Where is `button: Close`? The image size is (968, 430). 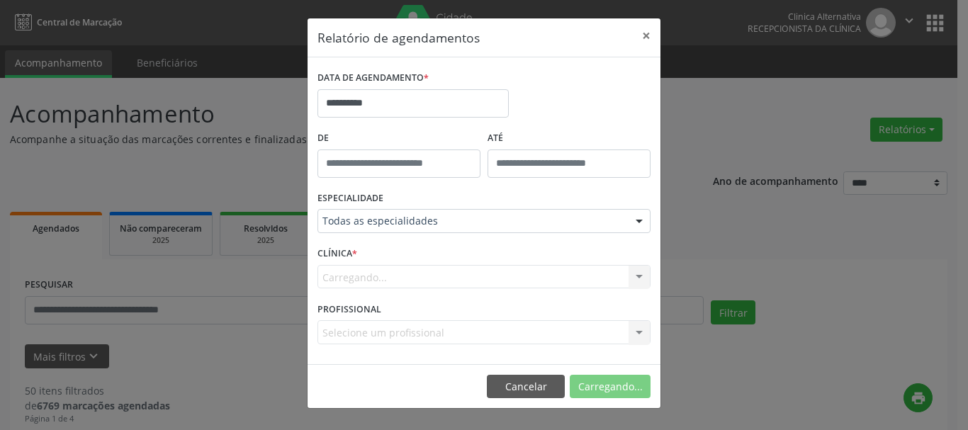
button: Close is located at coordinates (646, 35).